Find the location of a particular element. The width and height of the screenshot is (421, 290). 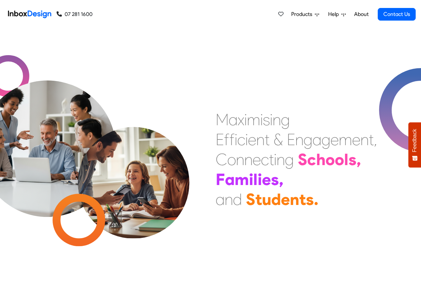

div: h is located at coordinates (321, 160).